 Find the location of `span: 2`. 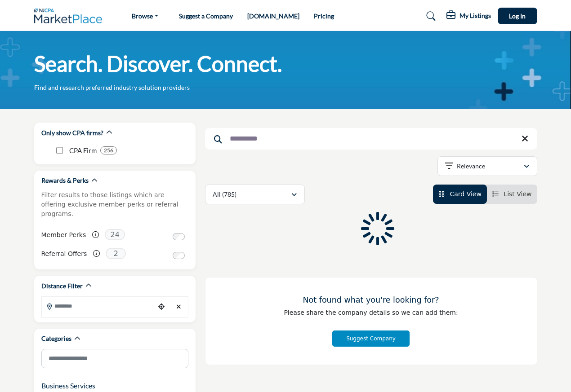

span: 2 is located at coordinates (115, 253).